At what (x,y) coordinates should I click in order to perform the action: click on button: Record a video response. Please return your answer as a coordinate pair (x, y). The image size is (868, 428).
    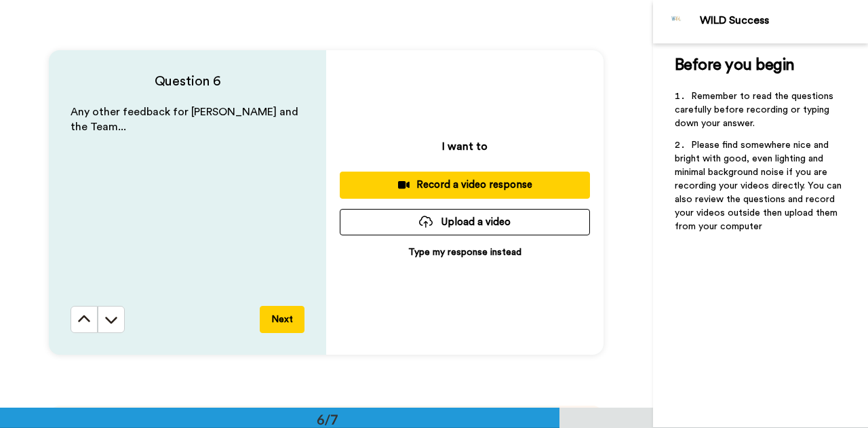
    Looking at the image, I should click on (465, 184).